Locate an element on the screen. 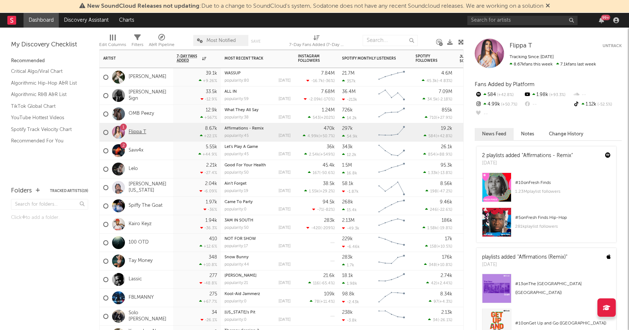 The width and height of the screenshot is (629, 330). div: Affirmations - Remix is located at coordinates (258, 128).